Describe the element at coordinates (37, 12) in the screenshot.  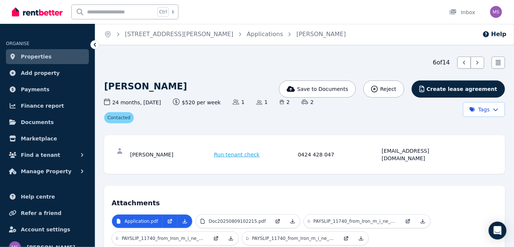
I see `img: RentBetter` at that location.